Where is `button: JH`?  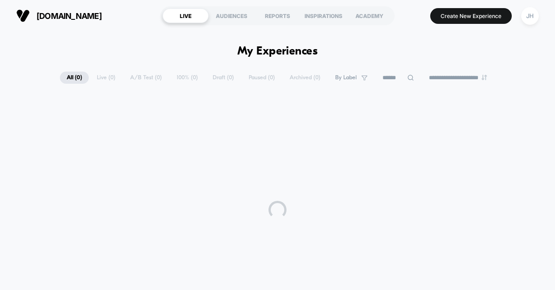 button: JH is located at coordinates (530, 16).